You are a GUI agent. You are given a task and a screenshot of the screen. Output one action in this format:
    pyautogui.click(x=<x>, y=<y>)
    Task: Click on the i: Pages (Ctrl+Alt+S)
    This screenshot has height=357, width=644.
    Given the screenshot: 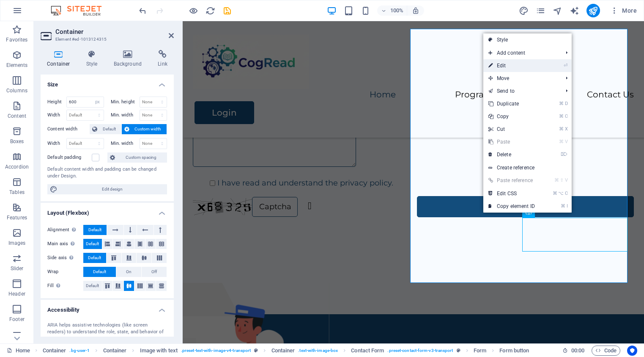 What is the action you would take?
    pyautogui.click(x=540, y=11)
    